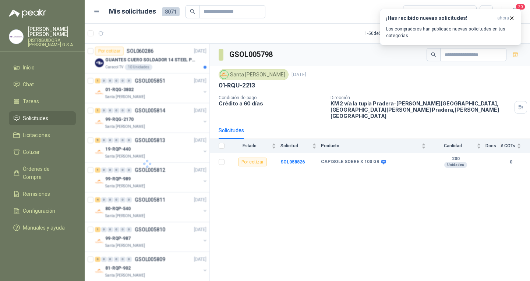 Image resolution: width=530 pixels, height=281 pixels. Describe the element at coordinates (42, 228) in the screenshot. I see `a: Manuales y ayuda` at that location.